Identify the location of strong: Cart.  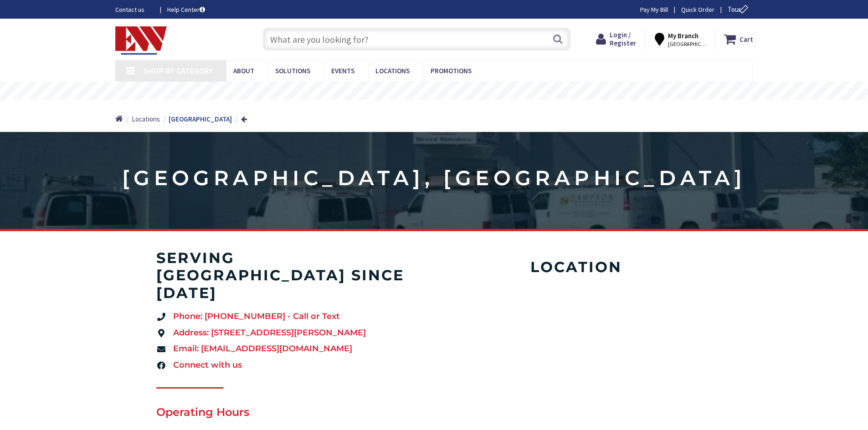
(746, 39).